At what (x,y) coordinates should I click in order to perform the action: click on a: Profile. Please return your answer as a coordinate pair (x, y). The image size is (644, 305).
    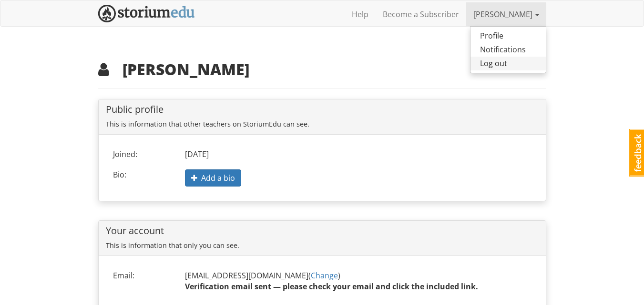
    Looking at the image, I should click on (508, 36).